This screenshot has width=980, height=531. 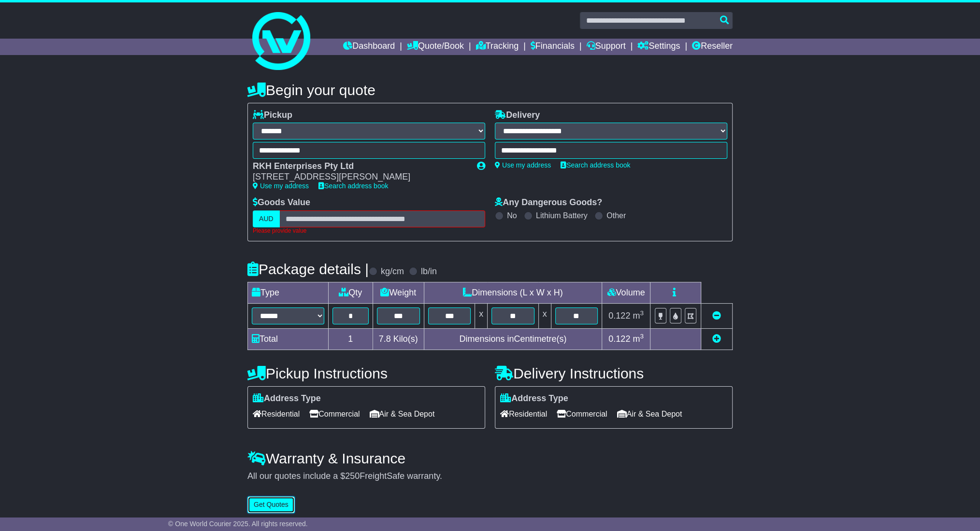 What do you see at coordinates (436, 47) in the screenshot?
I see `a: Quote/Book` at bounding box center [436, 47].